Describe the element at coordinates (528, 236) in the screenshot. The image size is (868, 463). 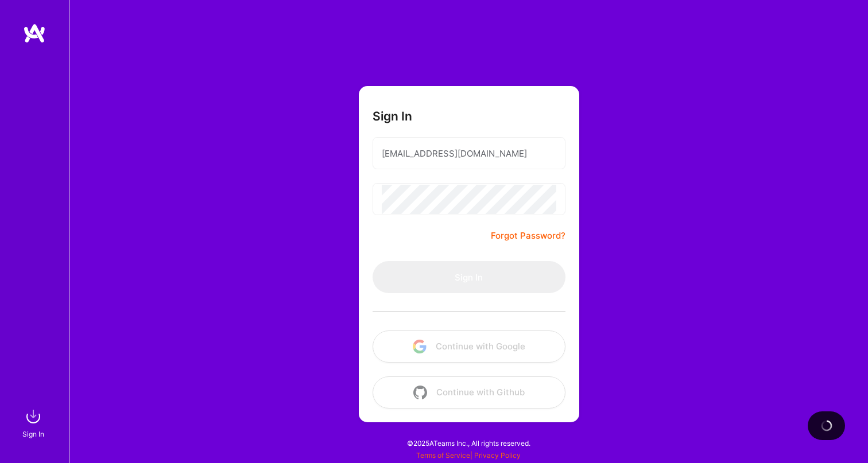
I see `a: Forgot Password?` at that location.